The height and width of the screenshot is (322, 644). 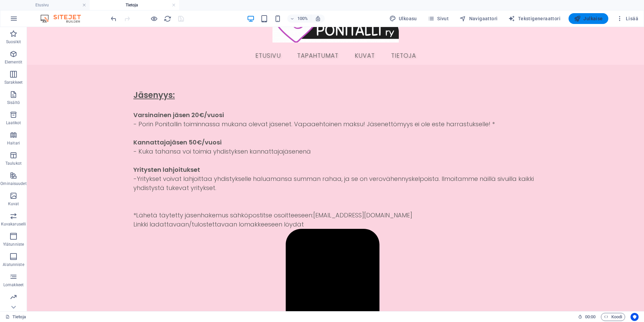 I want to click on button: Lisää, so click(x=627, y=19).